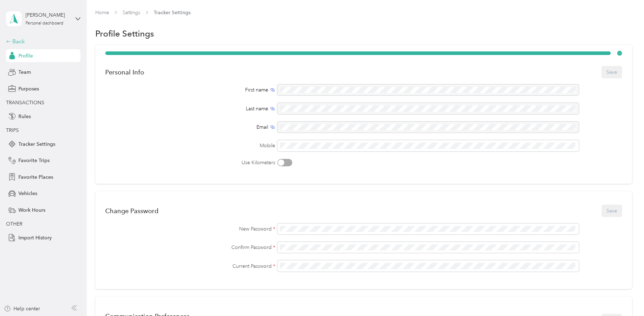 This screenshot has width=644, height=316. What do you see at coordinates (44, 23) in the screenshot?
I see `div: Personal dashboard` at bounding box center [44, 23].